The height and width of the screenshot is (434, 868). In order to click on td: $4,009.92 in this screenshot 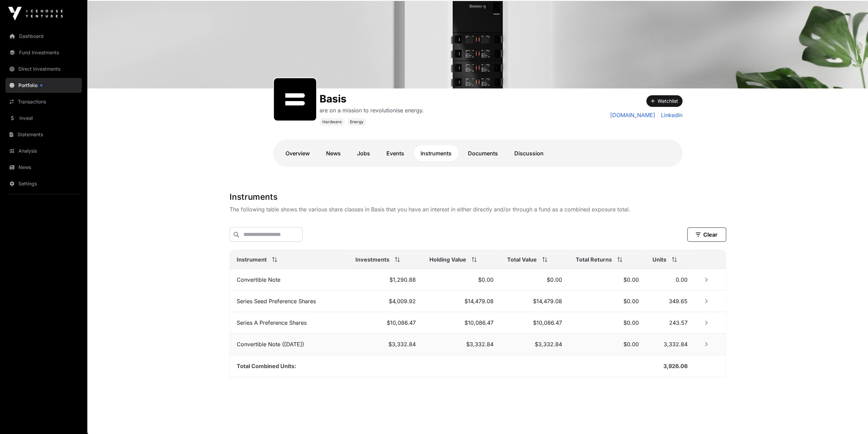, I will do `click(386, 301)`.